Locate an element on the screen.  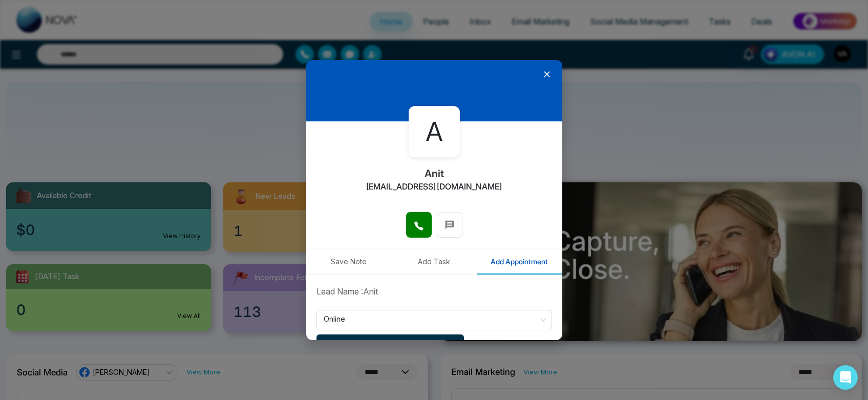
div: Lead Name : Anit is located at coordinates (434, 292).